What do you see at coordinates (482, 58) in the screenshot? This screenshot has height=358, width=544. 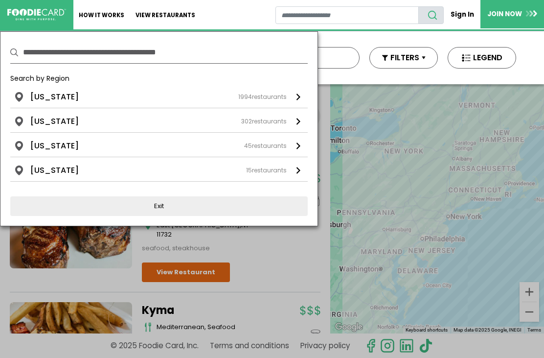 I see `button: LEGEND` at bounding box center [482, 58].